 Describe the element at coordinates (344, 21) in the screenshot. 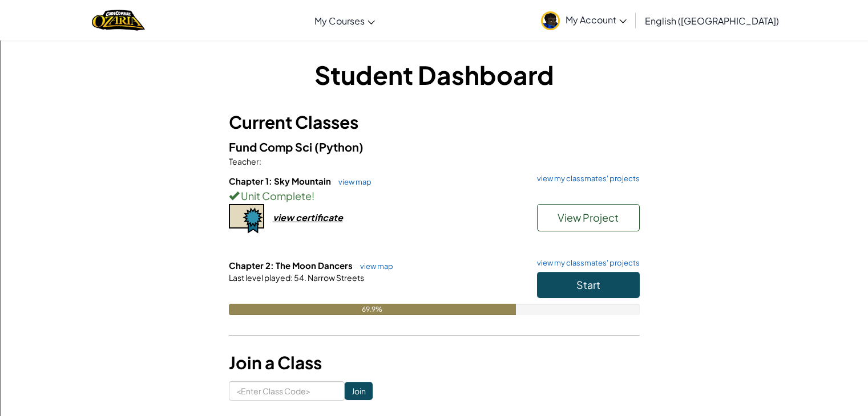

I see `a: My Courses` at that location.